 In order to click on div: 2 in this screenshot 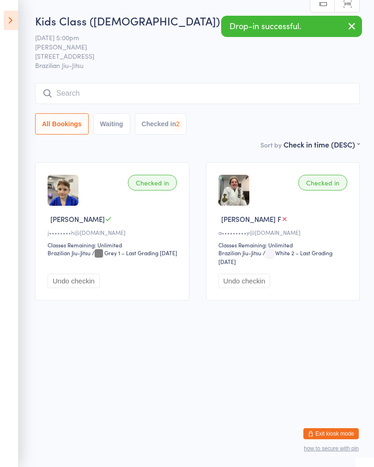, I will do `click(178, 124)`.